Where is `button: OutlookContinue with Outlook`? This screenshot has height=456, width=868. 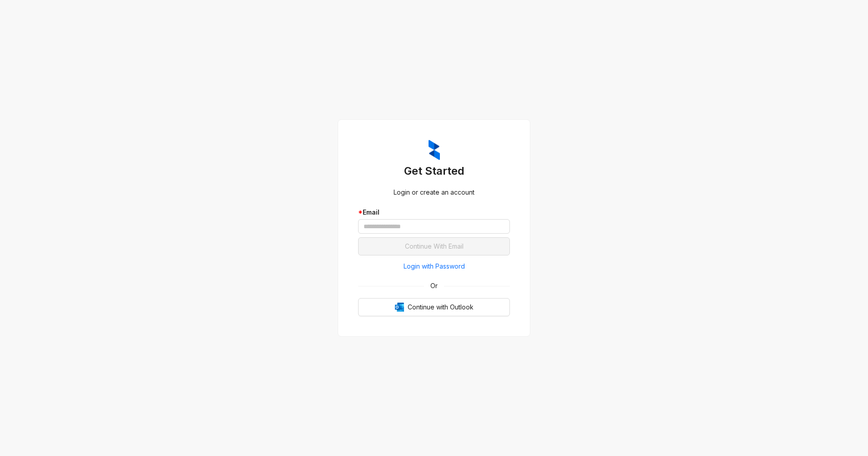
button: OutlookContinue with Outlook is located at coordinates (434, 307).